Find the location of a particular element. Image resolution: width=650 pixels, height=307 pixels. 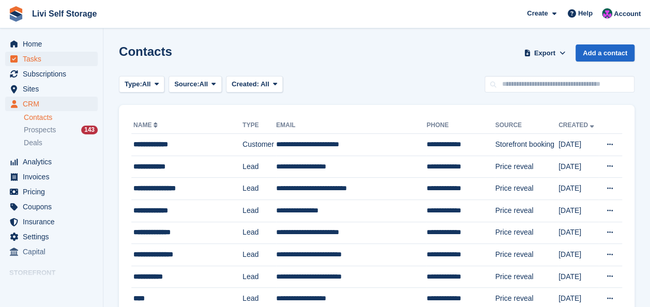

span: Help is located at coordinates (586, 13).